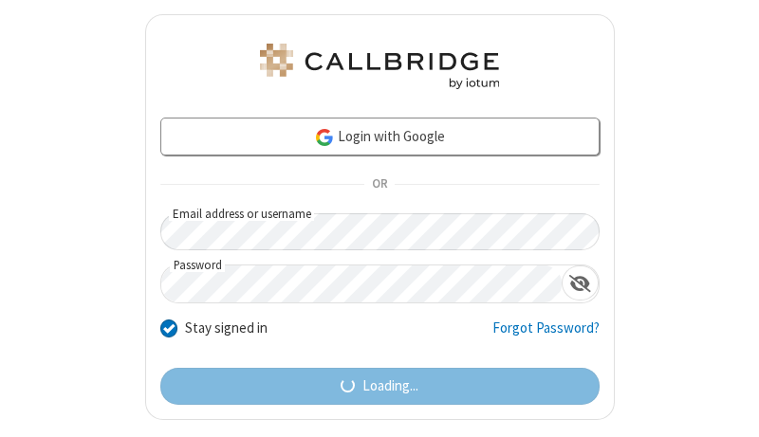 The height and width of the screenshot is (437, 759). I want to click on img: google-icon.png, so click(324, 138).